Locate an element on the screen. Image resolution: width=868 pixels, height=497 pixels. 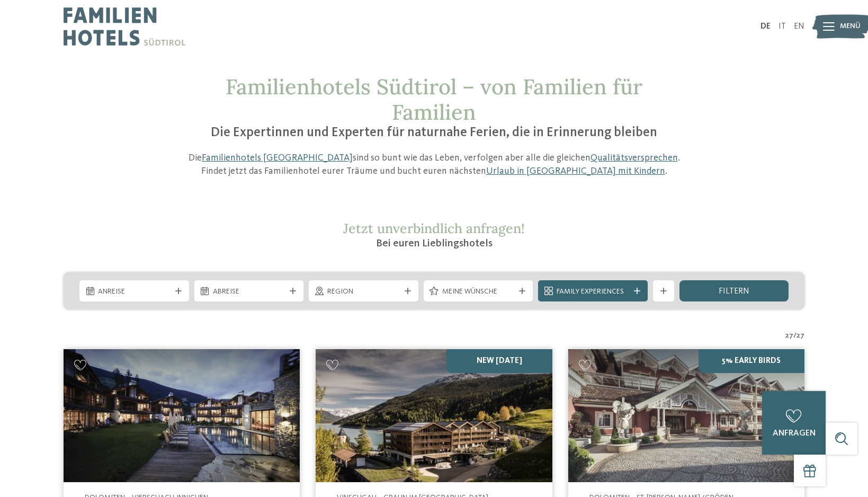
span: Region is located at coordinates (364, 292).